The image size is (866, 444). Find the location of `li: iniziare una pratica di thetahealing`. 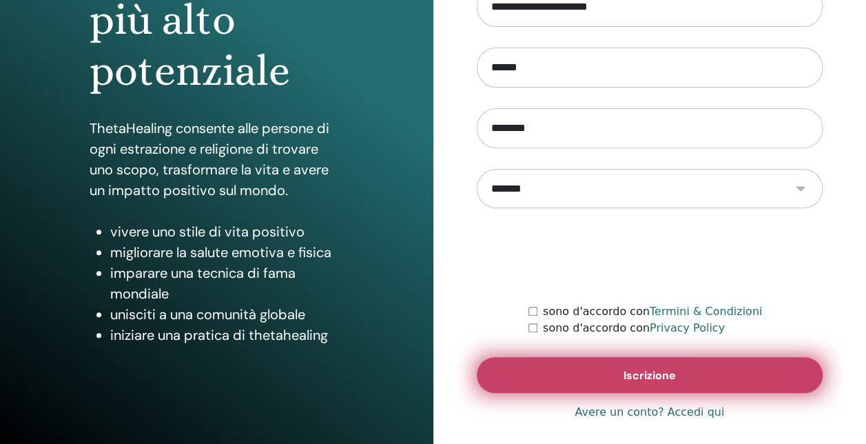

li: iniziare una pratica di thetahealing is located at coordinates (227, 335).